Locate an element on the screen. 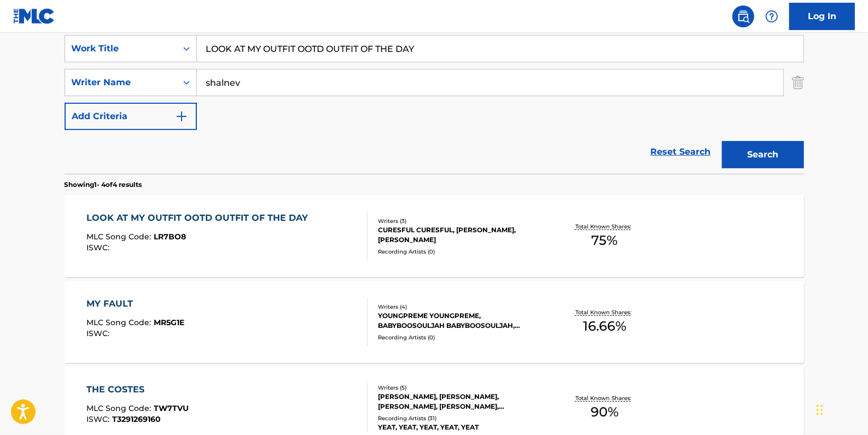  form: Search Form is located at coordinates (434, 105).